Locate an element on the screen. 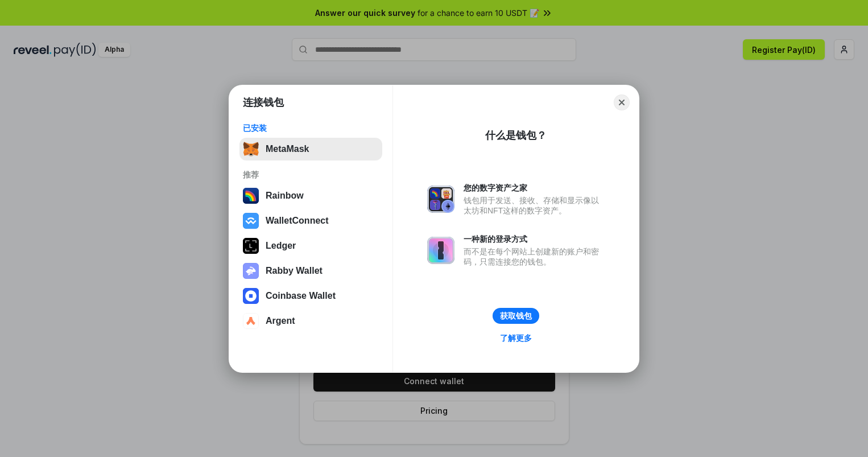 This screenshot has width=868, height=457. div: Rainbow is located at coordinates (284, 196).